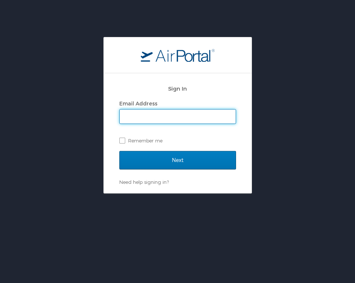 The width and height of the screenshot is (355, 283). What do you see at coordinates (144, 182) in the screenshot?
I see `a: Need help signing in?` at bounding box center [144, 182].